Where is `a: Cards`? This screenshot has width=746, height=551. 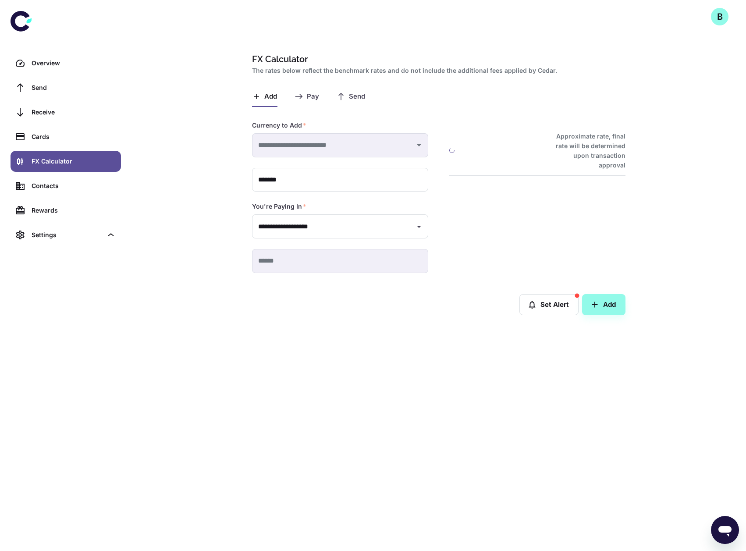 a: Cards is located at coordinates (66, 137).